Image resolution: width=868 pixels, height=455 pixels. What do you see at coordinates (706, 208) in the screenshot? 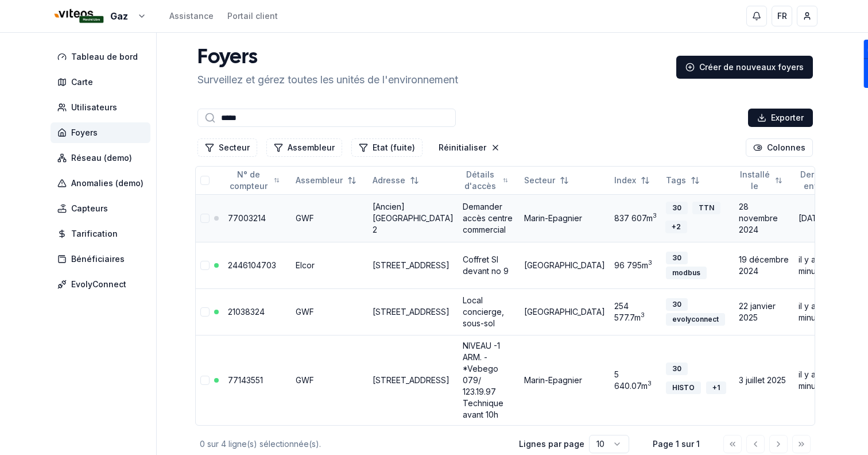
I see `div: TTN` at bounding box center [706, 208].